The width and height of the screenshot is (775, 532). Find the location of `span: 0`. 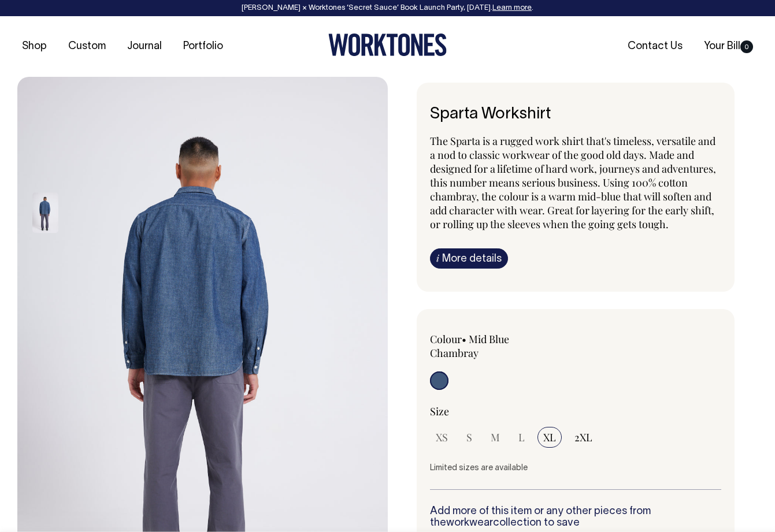

span: 0 is located at coordinates (747, 47).